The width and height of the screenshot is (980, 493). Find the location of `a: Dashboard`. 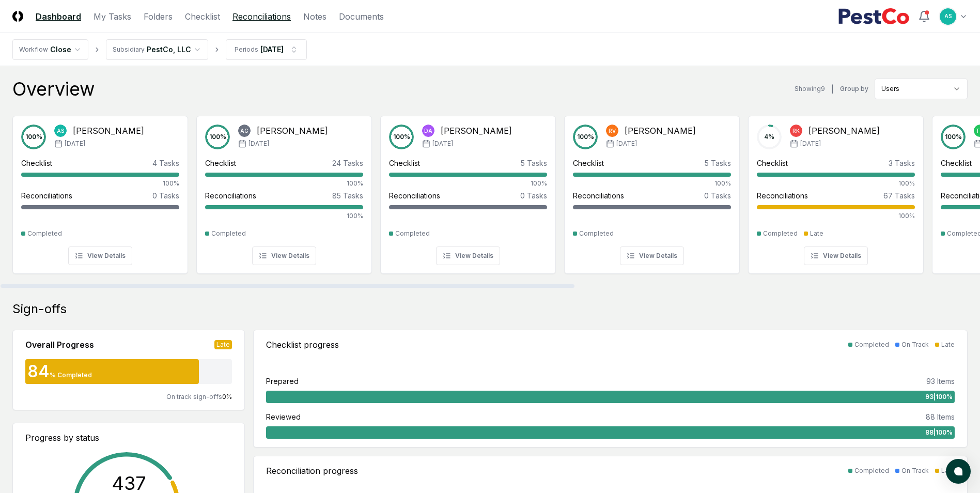

a: Dashboard is located at coordinates (58, 17).